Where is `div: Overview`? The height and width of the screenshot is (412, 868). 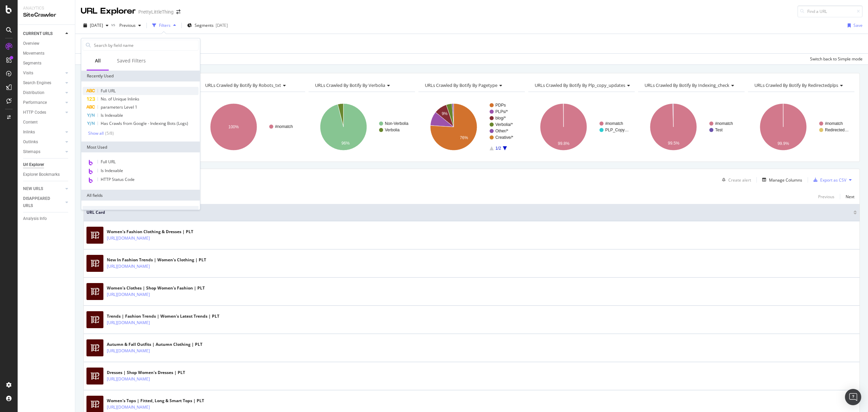
div: Overview is located at coordinates (31, 43).